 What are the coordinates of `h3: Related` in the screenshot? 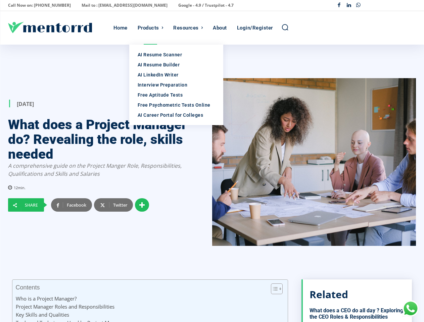 It's located at (328, 295).